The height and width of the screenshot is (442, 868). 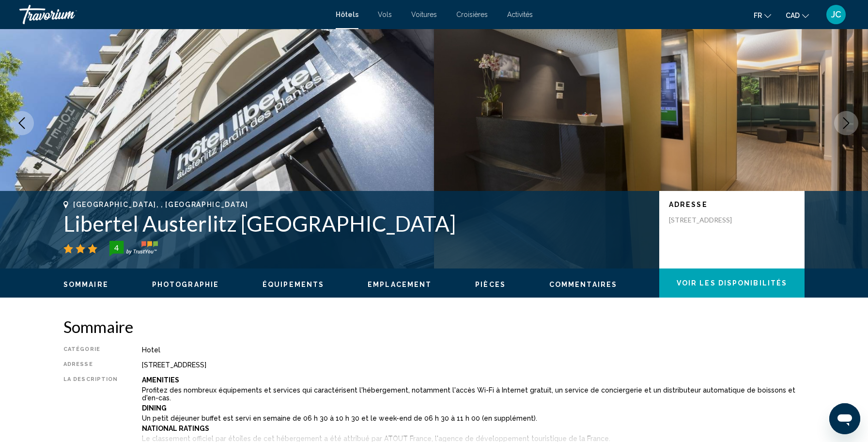 What do you see at coordinates (758, 16) in the screenshot?
I see `span: fr` at bounding box center [758, 16].